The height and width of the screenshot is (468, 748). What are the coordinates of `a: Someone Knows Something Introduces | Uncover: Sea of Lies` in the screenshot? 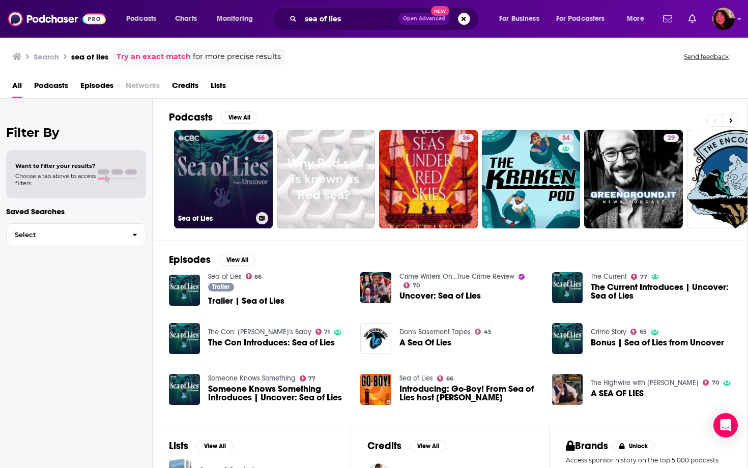 It's located at (278, 393).